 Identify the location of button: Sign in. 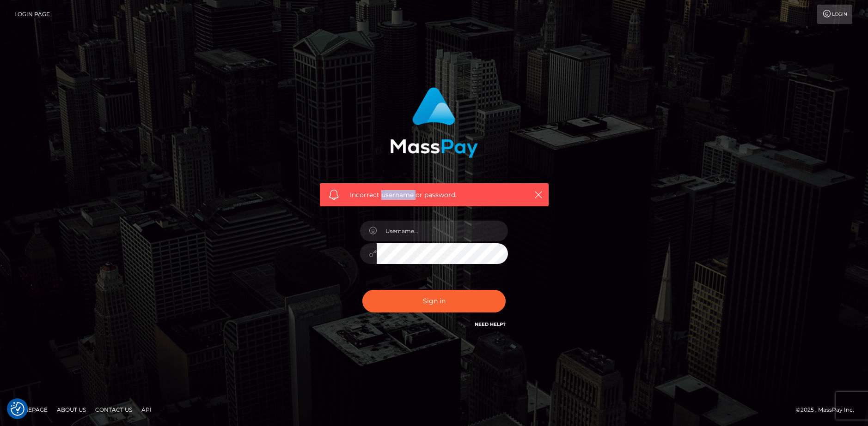
(434, 301).